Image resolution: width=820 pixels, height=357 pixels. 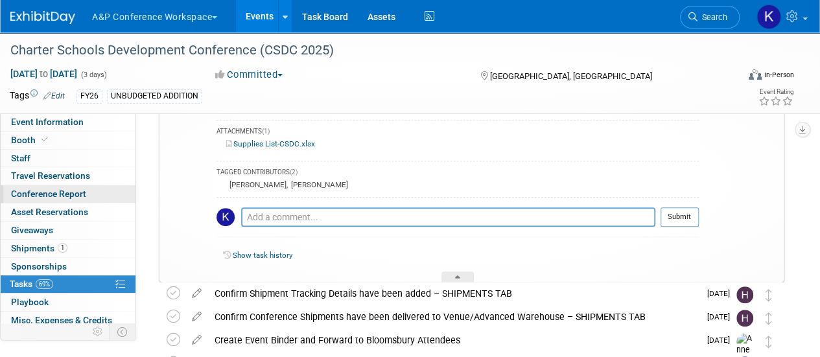 I want to click on button: Committed, so click(x=249, y=75).